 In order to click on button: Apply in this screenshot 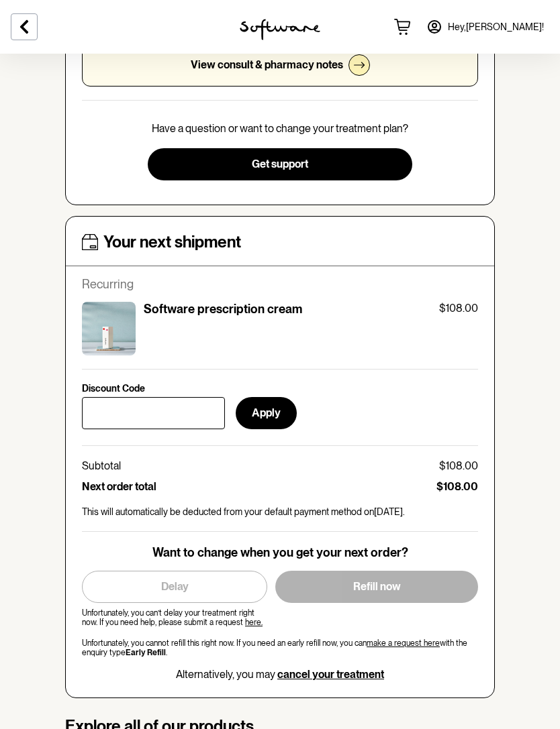, I will do `click(266, 413)`.